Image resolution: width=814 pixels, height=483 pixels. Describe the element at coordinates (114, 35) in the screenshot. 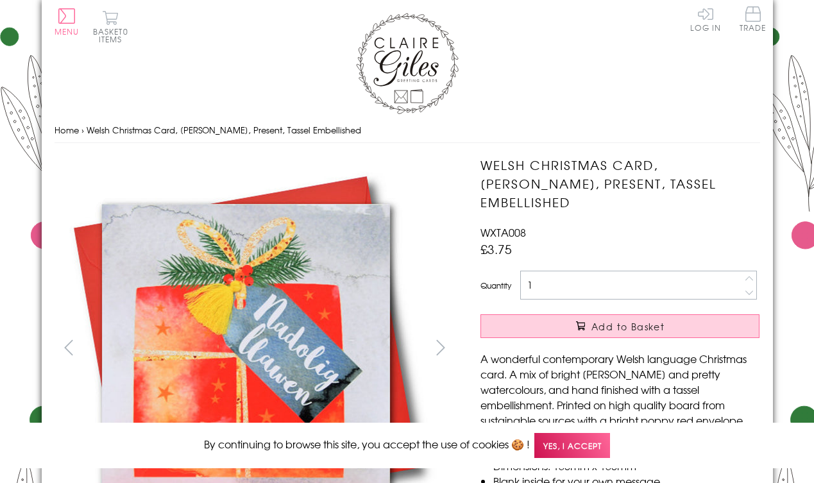

I see `span: 0 items` at that location.